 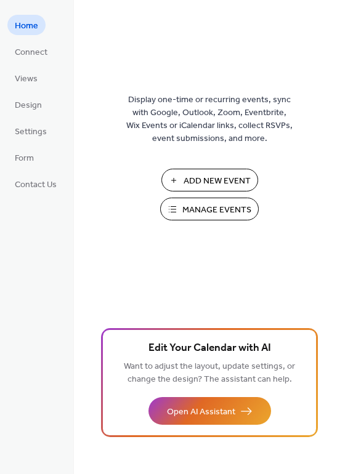 What do you see at coordinates (209, 180) in the screenshot?
I see `button: Add New Event` at bounding box center [209, 180].